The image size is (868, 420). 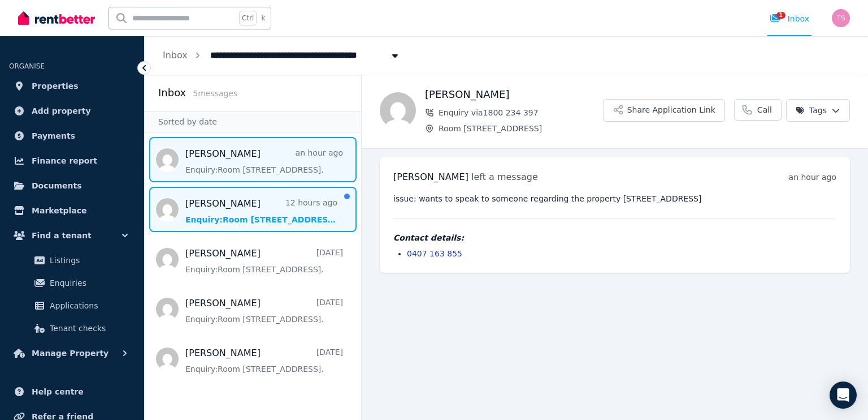 I want to click on span: Manage Property, so click(x=70, y=353).